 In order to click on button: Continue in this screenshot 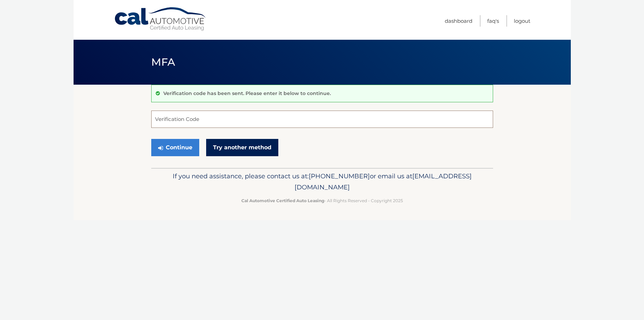, I will do `click(175, 148)`.